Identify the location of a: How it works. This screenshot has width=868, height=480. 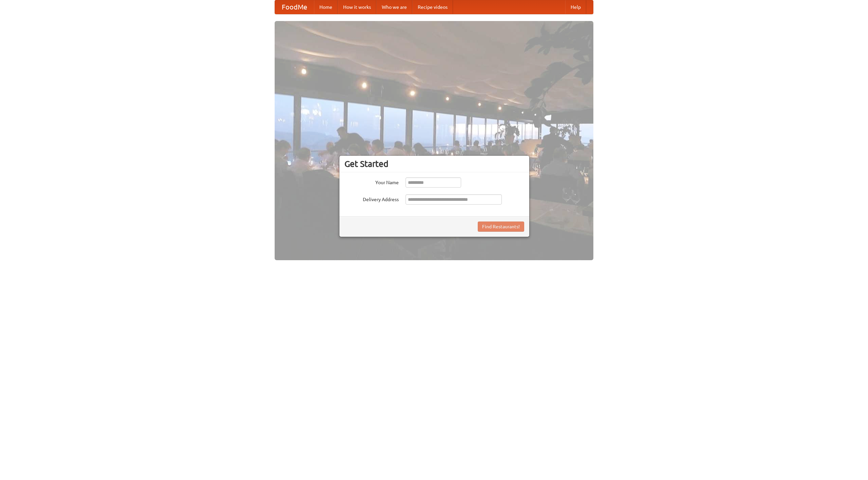
(357, 7).